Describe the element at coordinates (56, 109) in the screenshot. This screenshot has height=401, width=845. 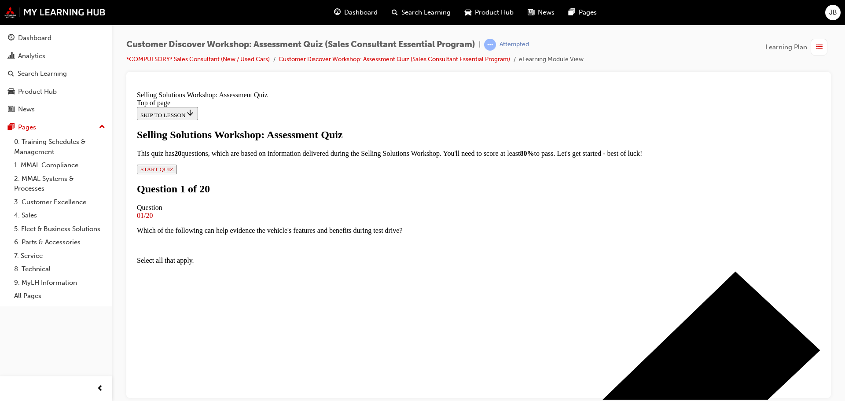
I see `a: News` at that location.